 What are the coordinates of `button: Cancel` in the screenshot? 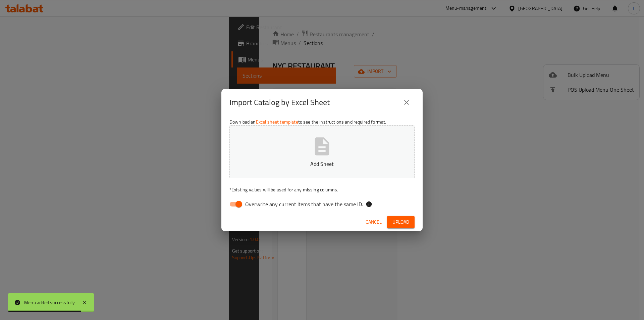 It's located at (373, 222).